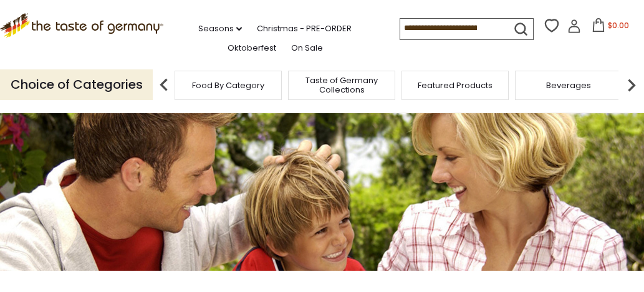 The image size is (644, 292). Describe the element at coordinates (164, 85) in the screenshot. I see `img: previous arrow` at that location.